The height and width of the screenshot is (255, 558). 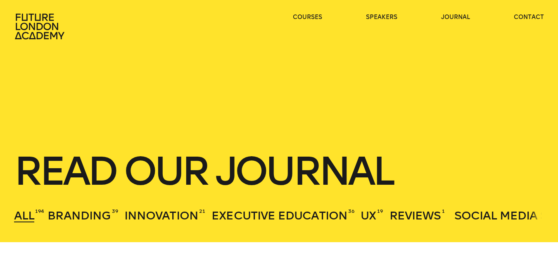 I want to click on span: Innovation, so click(x=162, y=215).